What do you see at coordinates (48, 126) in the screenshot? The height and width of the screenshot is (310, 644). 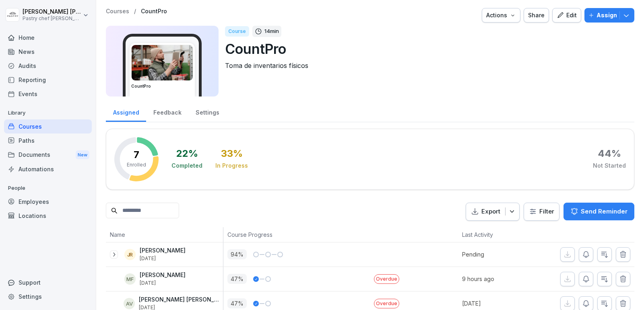 I see `div: Courses` at bounding box center [48, 126].